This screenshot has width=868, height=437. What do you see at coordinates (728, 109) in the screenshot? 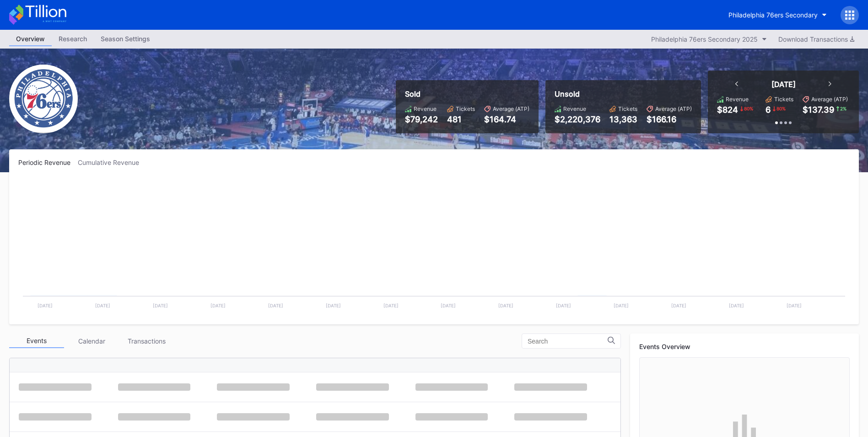
I see `div: $824` at bounding box center [728, 109].